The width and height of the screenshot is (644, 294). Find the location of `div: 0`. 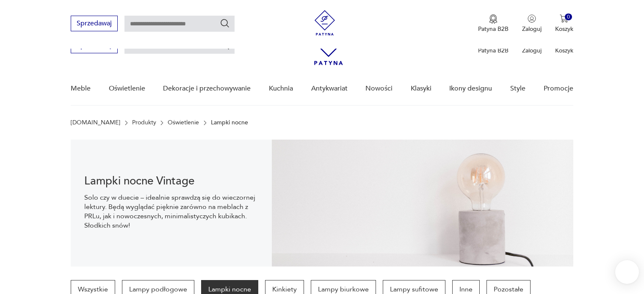

div: 0 is located at coordinates (568, 17).